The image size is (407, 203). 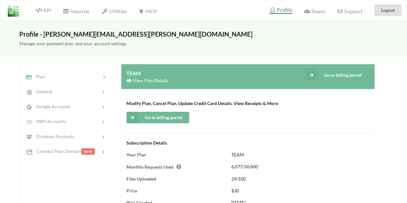 I want to click on span: 6,077/50,000, so click(x=244, y=166).